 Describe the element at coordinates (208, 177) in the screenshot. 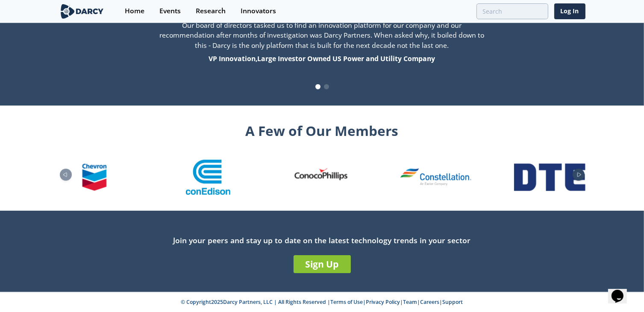

I see `div: 10 / 26` at that location.